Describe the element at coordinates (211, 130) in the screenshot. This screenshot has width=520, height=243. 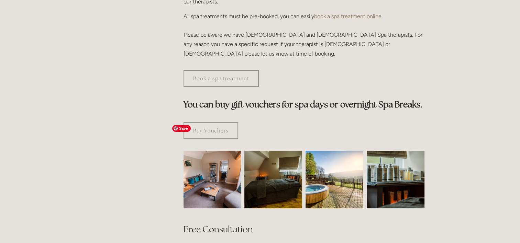
I see `a: Buy Vouchers` at that location.